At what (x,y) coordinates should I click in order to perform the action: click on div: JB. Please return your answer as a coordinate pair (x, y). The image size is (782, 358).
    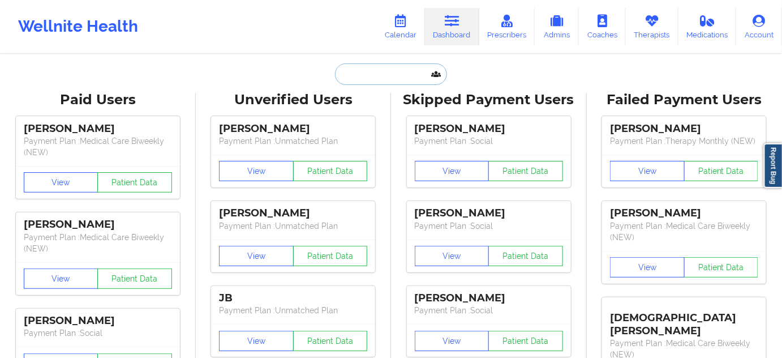
    Looking at the image, I should click on (293, 298).